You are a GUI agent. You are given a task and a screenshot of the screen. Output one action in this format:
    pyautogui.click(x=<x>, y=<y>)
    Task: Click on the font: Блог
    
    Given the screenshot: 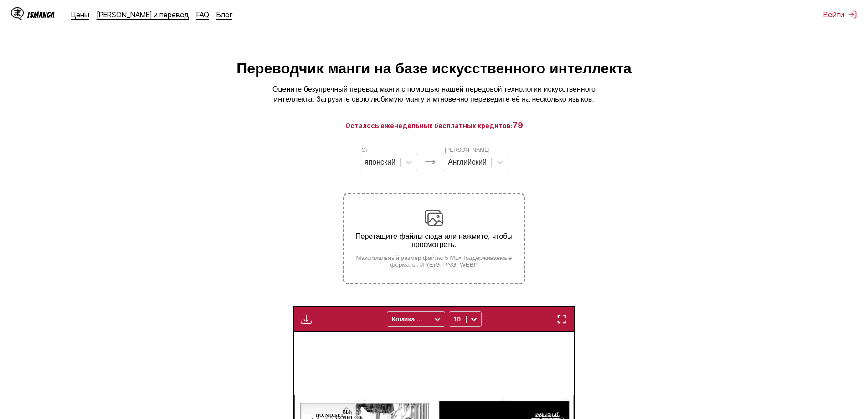 What is the action you would take?
    pyautogui.click(x=224, y=15)
    